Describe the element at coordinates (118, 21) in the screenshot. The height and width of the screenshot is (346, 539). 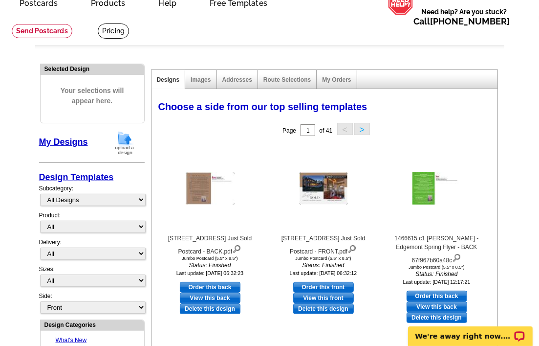
I see `button: Open LiveChat chat widget` at that location.